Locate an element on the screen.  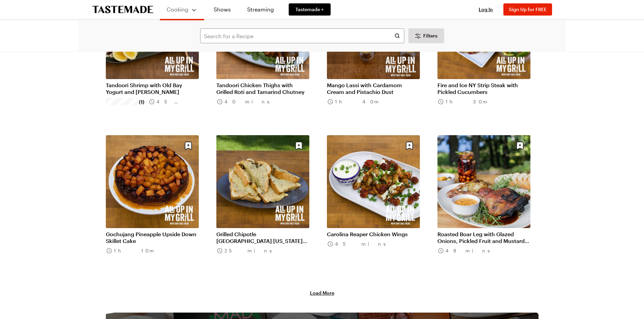
a: Tandoori Chicken Thighs with Grilled Roti and Tamarind Chutney is located at coordinates (263, 89).